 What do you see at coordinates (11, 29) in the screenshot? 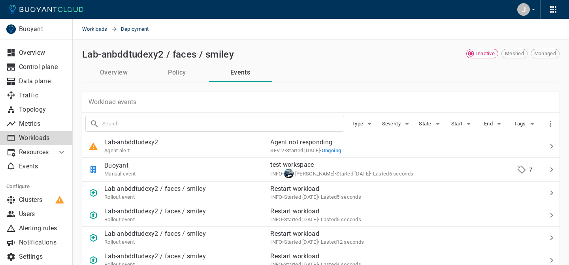
I see `img: Buoyant` at bounding box center [11, 29].